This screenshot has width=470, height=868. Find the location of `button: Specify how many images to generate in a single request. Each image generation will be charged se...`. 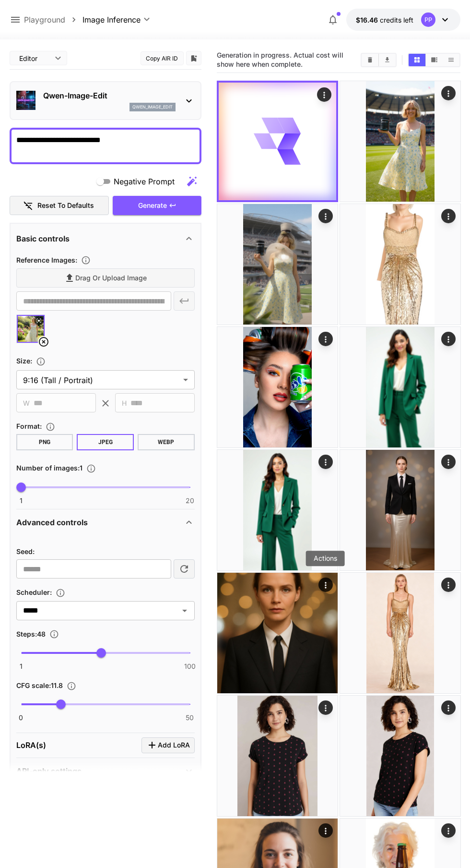

button: Specify how many images to generate in a single request. Each image generation will be charged se... is located at coordinates (91, 468).